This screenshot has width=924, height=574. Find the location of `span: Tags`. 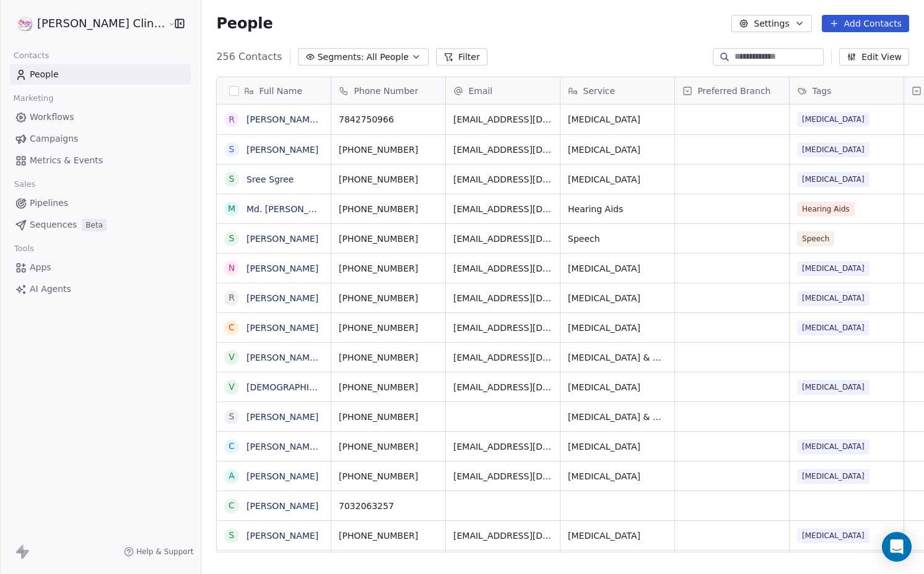

span: Tags is located at coordinates (822, 91).